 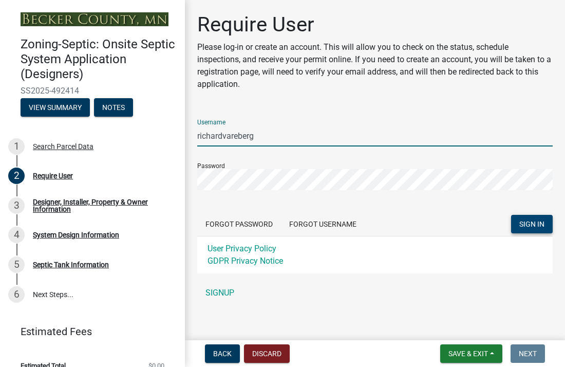 I want to click on button: View Summary, so click(x=55, y=107).